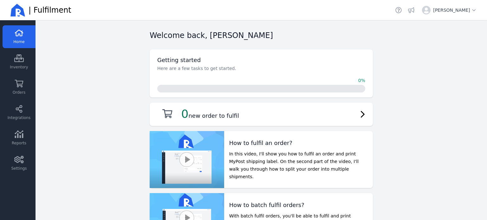  What do you see at coordinates (210, 114) in the screenshot?
I see `h2: new order to fulfil` at bounding box center [210, 114].